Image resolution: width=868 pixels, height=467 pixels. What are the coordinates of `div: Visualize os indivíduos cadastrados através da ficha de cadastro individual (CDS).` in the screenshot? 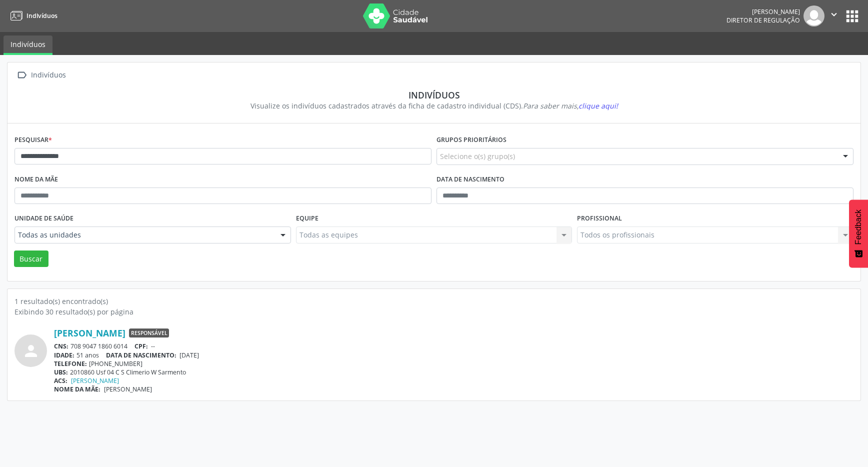 It's located at (434, 106).